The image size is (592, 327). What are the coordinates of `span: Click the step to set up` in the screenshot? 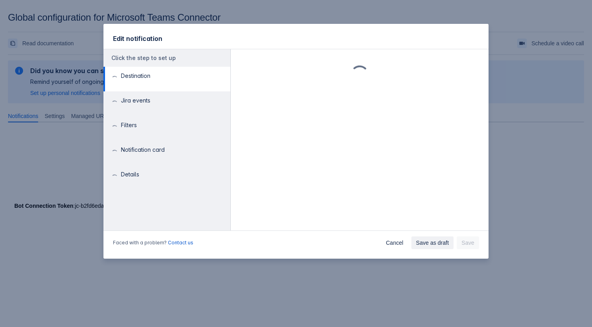 It's located at (144, 58).